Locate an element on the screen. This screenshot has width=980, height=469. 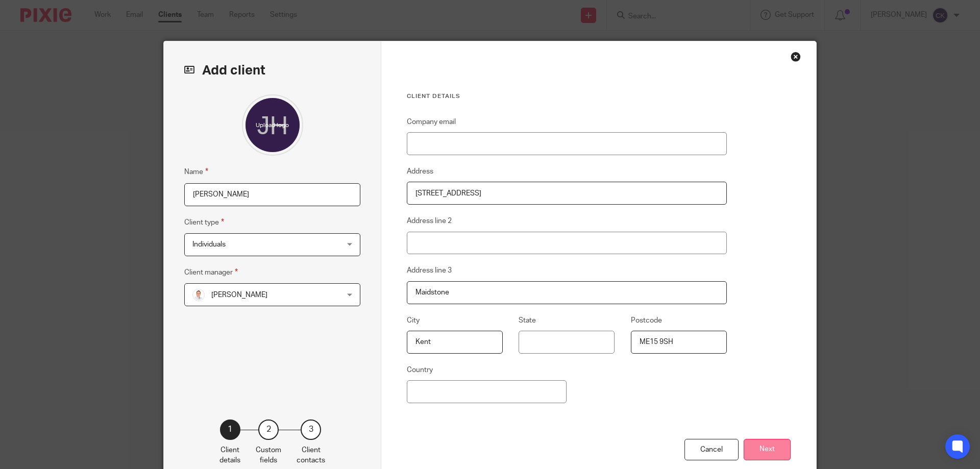
h3: Client details is located at coordinates (567, 96).